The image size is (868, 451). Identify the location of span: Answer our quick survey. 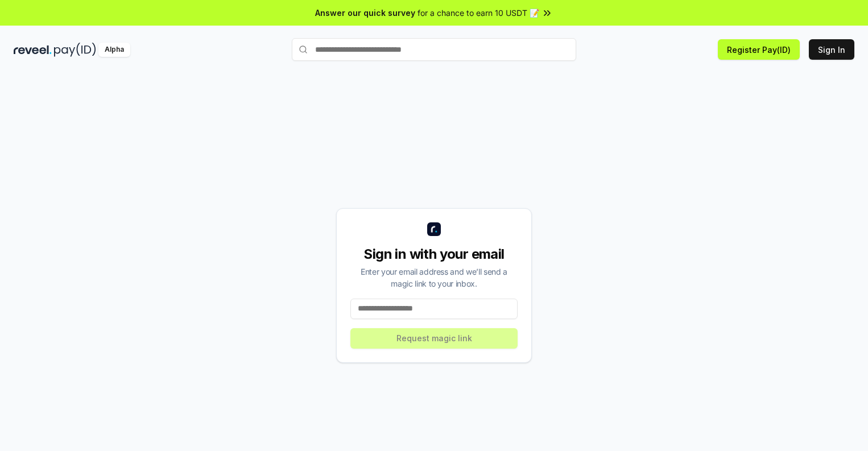
(365, 13).